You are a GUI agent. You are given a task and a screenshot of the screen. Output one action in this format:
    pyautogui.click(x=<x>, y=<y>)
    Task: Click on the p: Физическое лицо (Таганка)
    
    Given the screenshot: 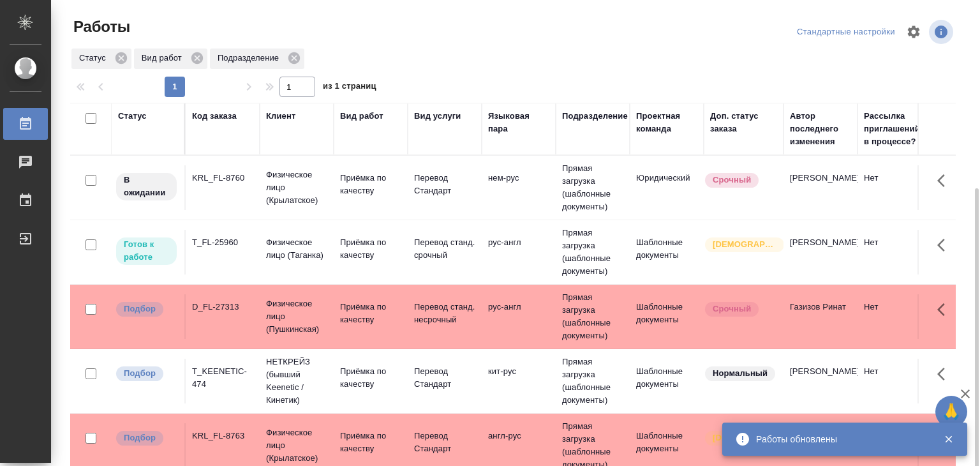 What is the action you would take?
    pyautogui.click(x=297, y=249)
    